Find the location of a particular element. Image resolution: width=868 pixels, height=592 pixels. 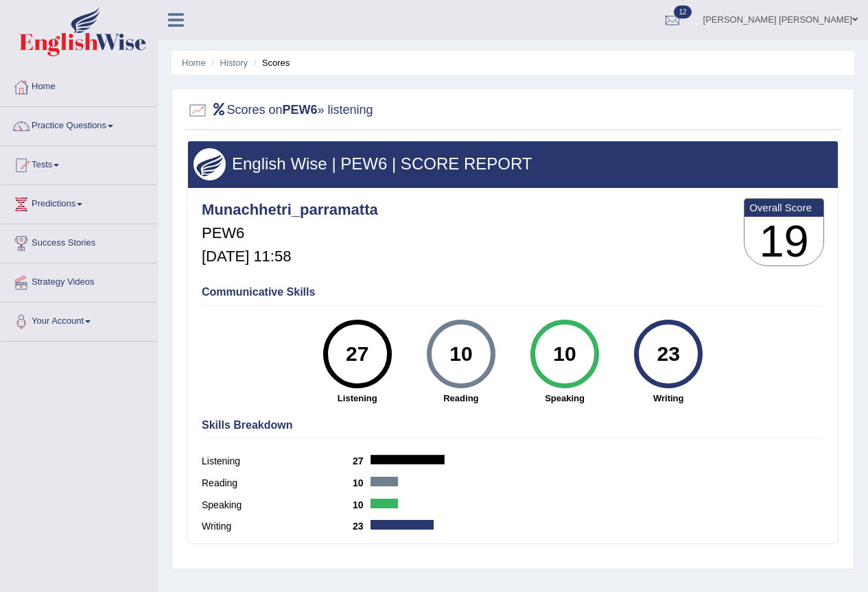

img: wings.png is located at coordinates (209, 164).